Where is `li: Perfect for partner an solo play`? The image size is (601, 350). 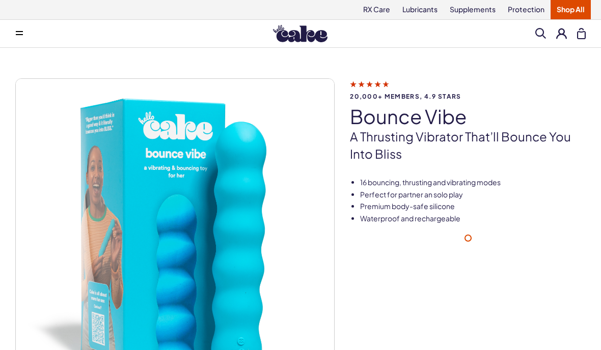 li: Perfect for partner an solo play is located at coordinates (473, 195).